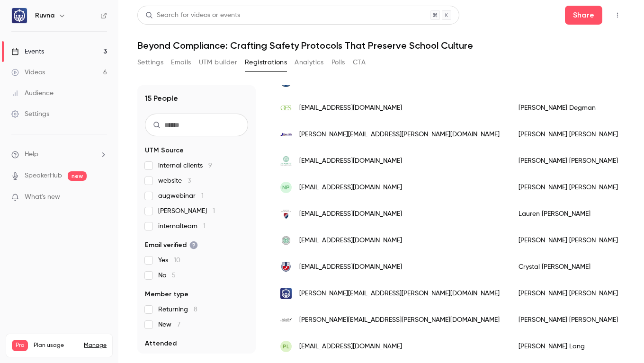 Image resolution: width=644 pixels, height=363 pixels. I want to click on img: stmaryshs.com, so click(286, 161).